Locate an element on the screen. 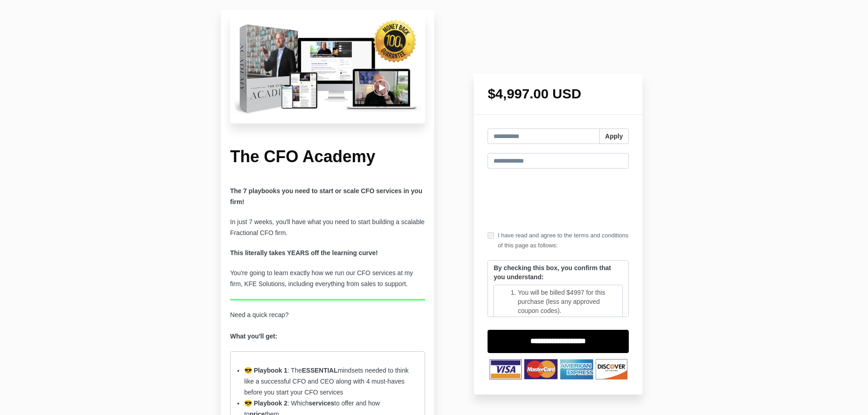  li: You will be billed $4997 for this purchase (less any approved coupon codes). is located at coordinates (567, 302).